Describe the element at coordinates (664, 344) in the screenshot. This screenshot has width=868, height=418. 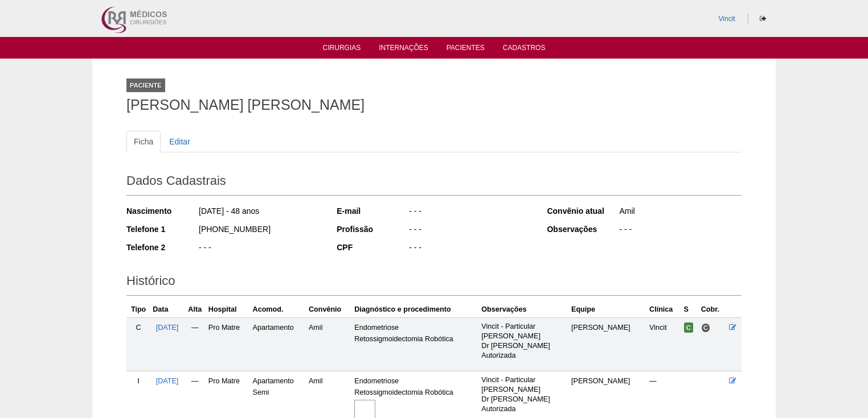
I see `td: Vincit` at that location.